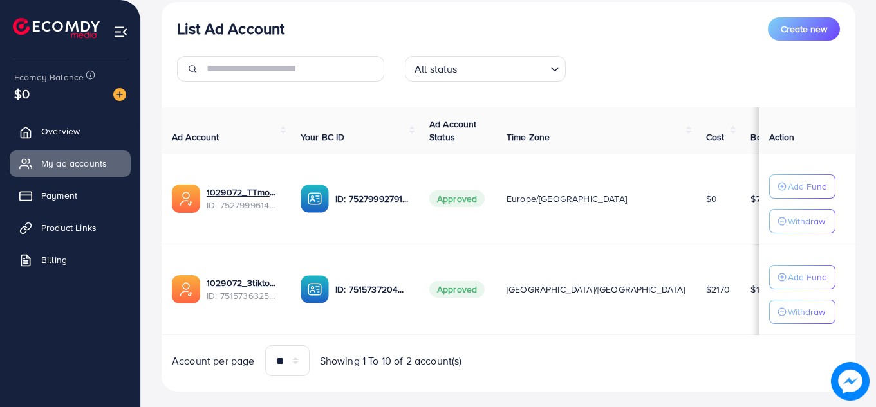 This screenshot has width=876, height=407. What do you see at coordinates (804, 29) in the screenshot?
I see `span: Create new` at bounding box center [804, 29].